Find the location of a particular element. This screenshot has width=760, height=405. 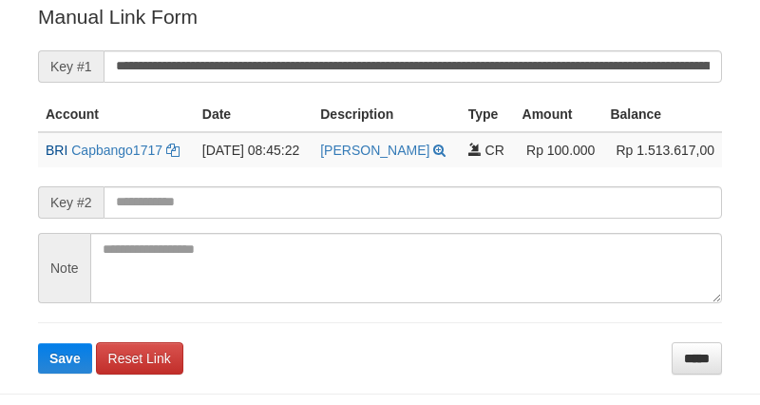

a: Capbango1717 is located at coordinates (117, 150).